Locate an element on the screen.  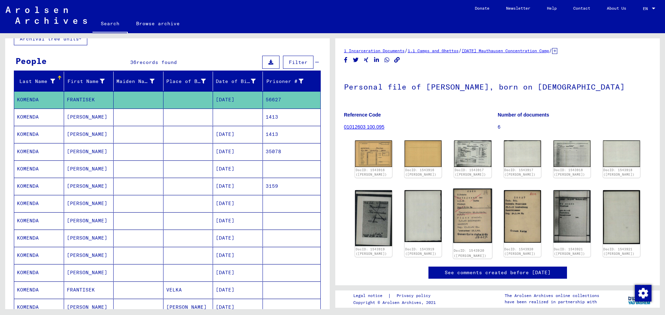
button: Share on Xing is located at coordinates (366, 60).